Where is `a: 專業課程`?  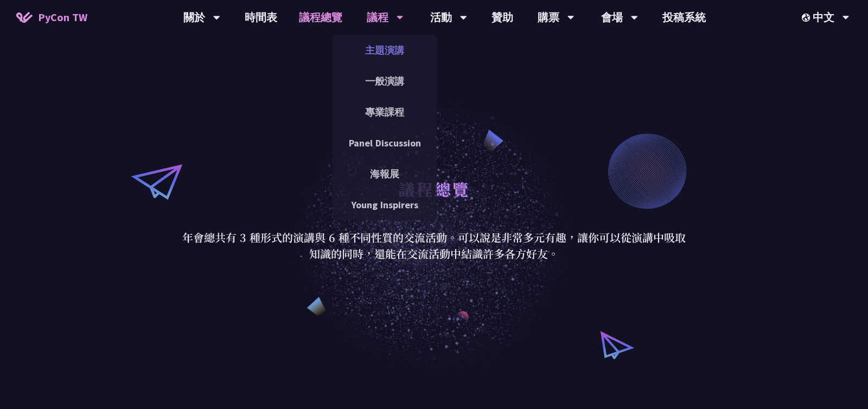 a: 專業課程 is located at coordinates (384, 112).